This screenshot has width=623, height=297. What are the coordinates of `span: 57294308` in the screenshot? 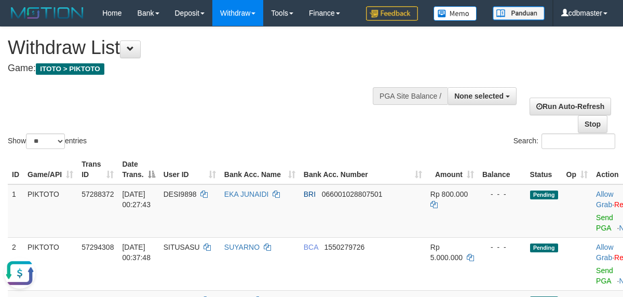 It's located at (98, 247).